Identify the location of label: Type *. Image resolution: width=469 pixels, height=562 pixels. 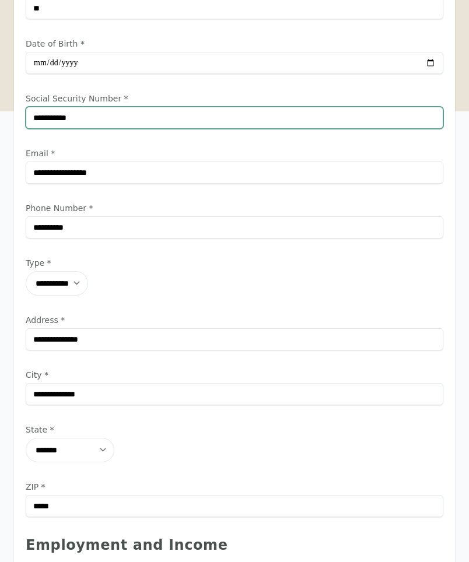
(235, 263).